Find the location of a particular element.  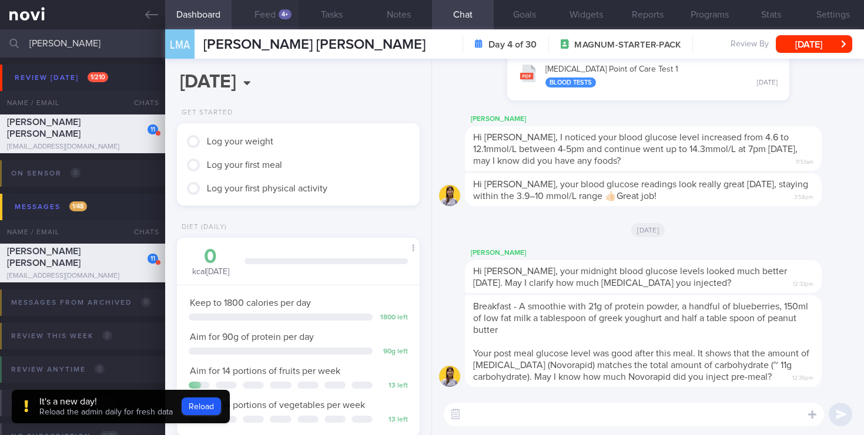

span: 1 / 48 is located at coordinates (78, 206).